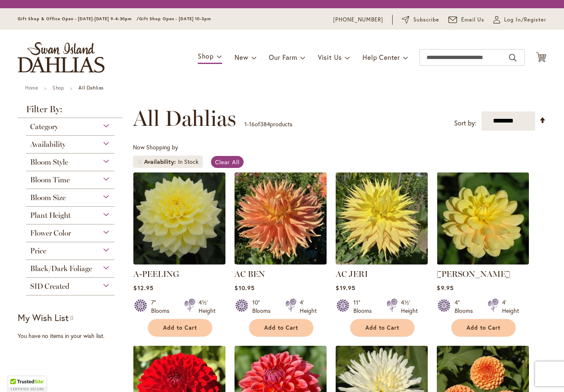  What do you see at coordinates (205, 55) in the screenshot?
I see `span: Shop` at bounding box center [205, 55].